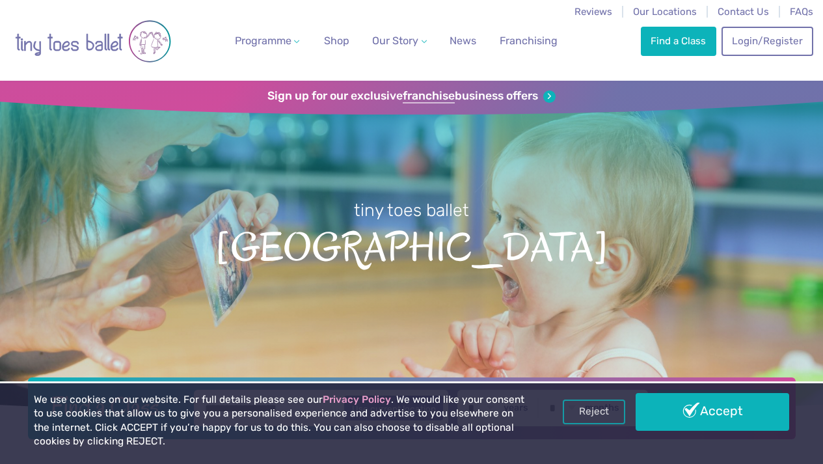 This screenshot has width=823, height=464. I want to click on a: Accept, so click(713, 412).